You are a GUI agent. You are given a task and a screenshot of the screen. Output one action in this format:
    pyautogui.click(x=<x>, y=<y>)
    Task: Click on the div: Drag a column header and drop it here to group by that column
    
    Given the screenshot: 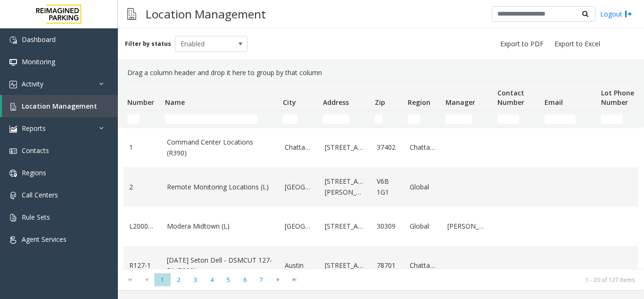 What is the action you would take?
    pyautogui.click(x=381, y=73)
    